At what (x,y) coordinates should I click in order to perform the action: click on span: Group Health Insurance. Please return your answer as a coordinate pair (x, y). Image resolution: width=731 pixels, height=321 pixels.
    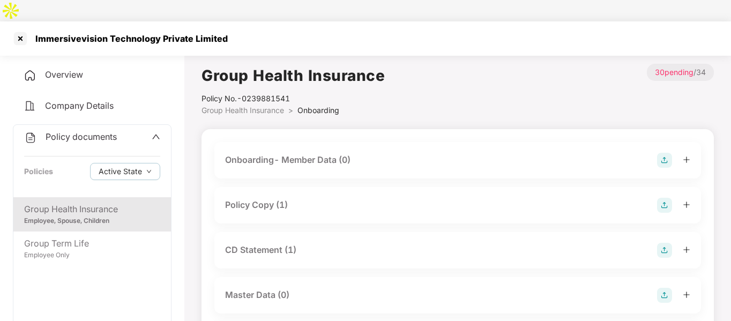
    Looking at the image, I should click on (243, 110).